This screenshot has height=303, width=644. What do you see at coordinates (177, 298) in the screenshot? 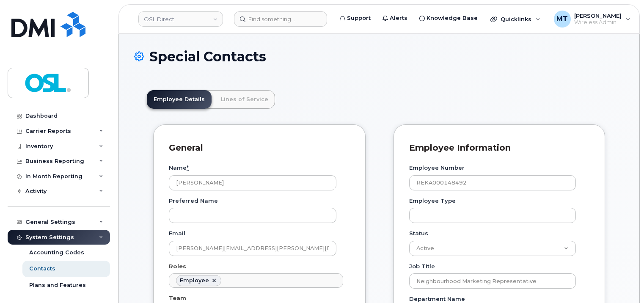
I see `label: Team` at bounding box center [177, 298].